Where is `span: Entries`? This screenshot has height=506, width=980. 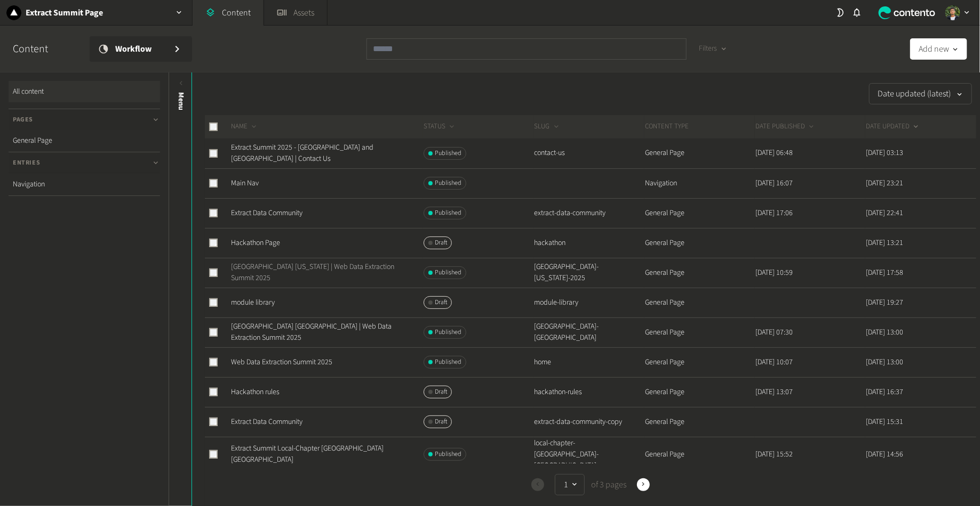 span: Entries is located at coordinates (26, 163).